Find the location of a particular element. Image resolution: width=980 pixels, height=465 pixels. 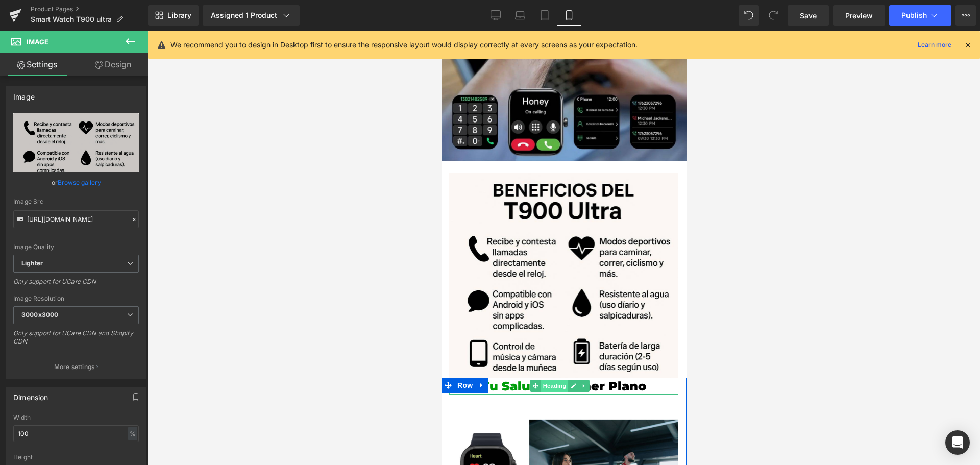

button: Publish is located at coordinates (921, 15).